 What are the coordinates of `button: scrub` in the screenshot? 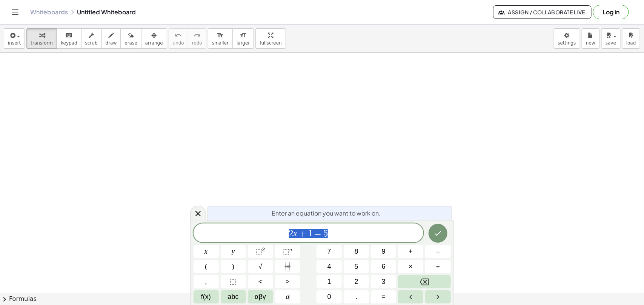 It's located at (92, 38).